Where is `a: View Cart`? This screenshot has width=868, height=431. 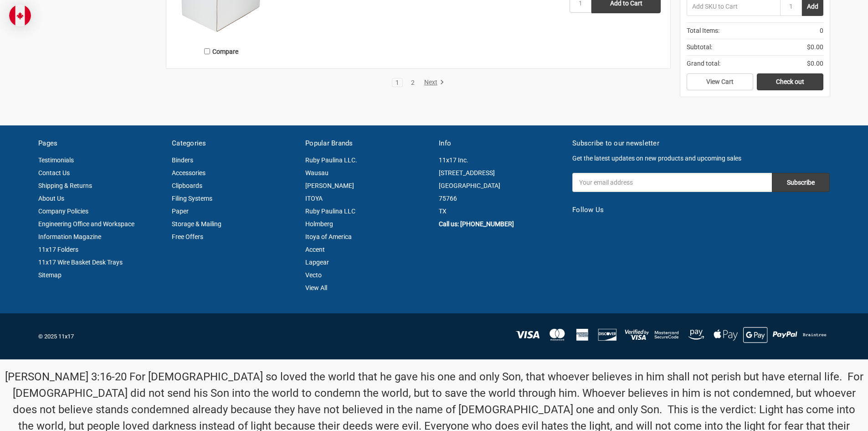 a: View Cart is located at coordinates (720, 82).